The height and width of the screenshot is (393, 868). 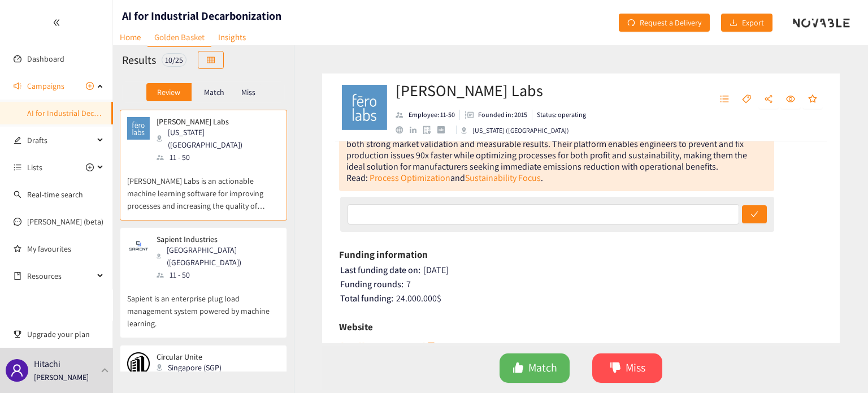 I want to click on h6: Website, so click(x=356, y=327).